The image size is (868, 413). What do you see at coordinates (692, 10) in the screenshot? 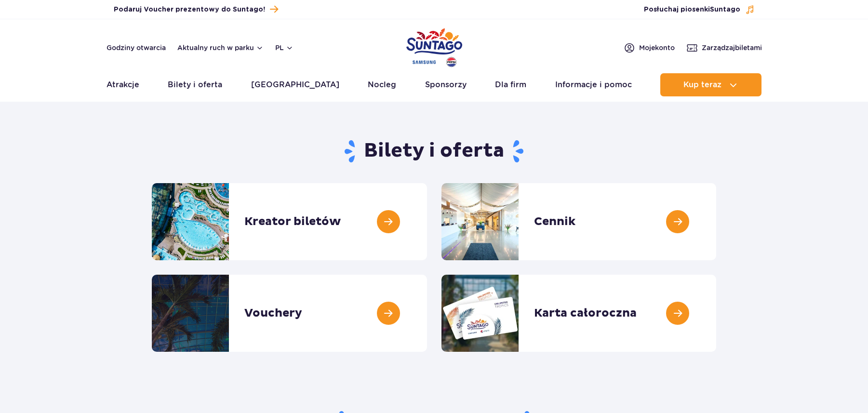
I see `span: Posłuchaj piosenki` at bounding box center [692, 10].